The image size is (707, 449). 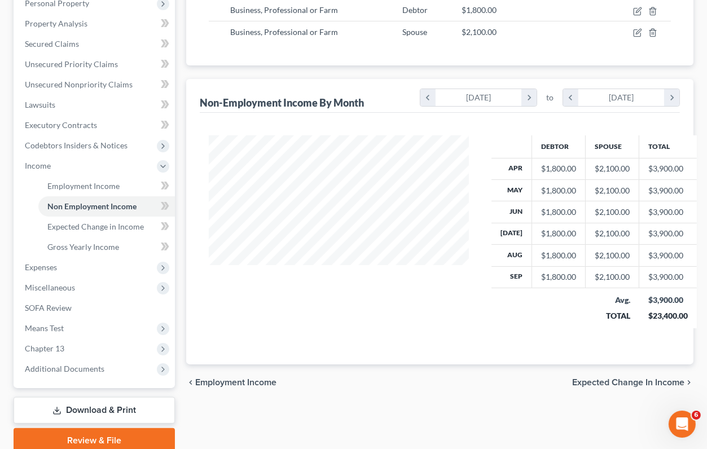 I want to click on span: Secured Claims, so click(x=52, y=43).